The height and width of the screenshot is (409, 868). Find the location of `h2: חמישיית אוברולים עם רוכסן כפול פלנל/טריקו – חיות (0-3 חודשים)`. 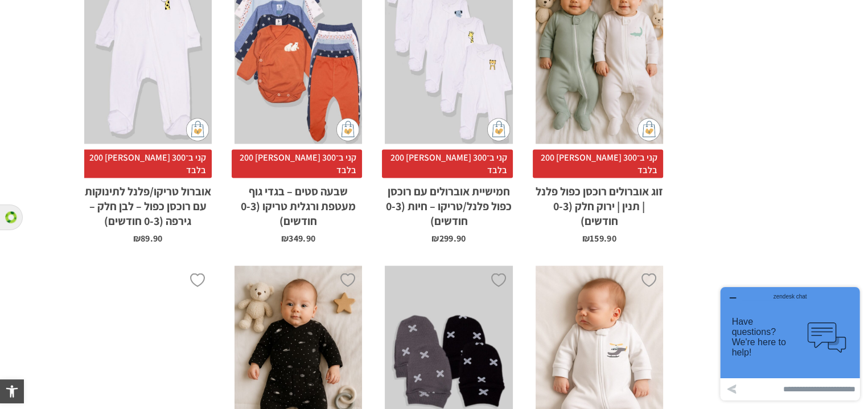

h2: חמישיית אוברולים עם רוכסן כפול פלנל/טריקו – חיות (0-3 חודשים) is located at coordinates (449, 203).